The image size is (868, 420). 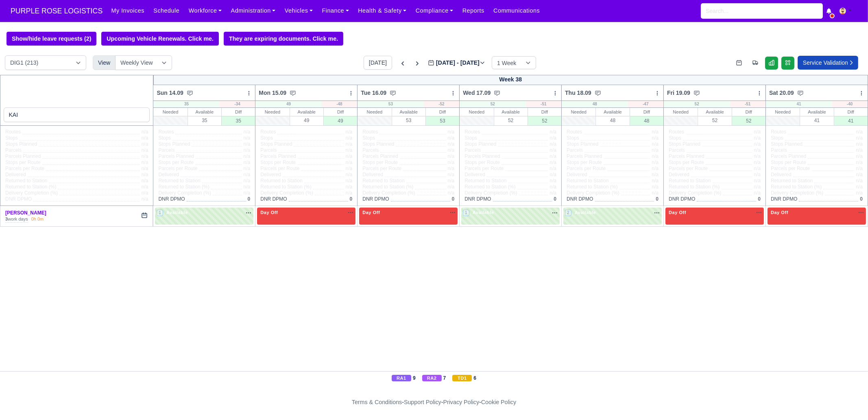 I want to click on span: Sun 14.09, so click(x=169, y=92).